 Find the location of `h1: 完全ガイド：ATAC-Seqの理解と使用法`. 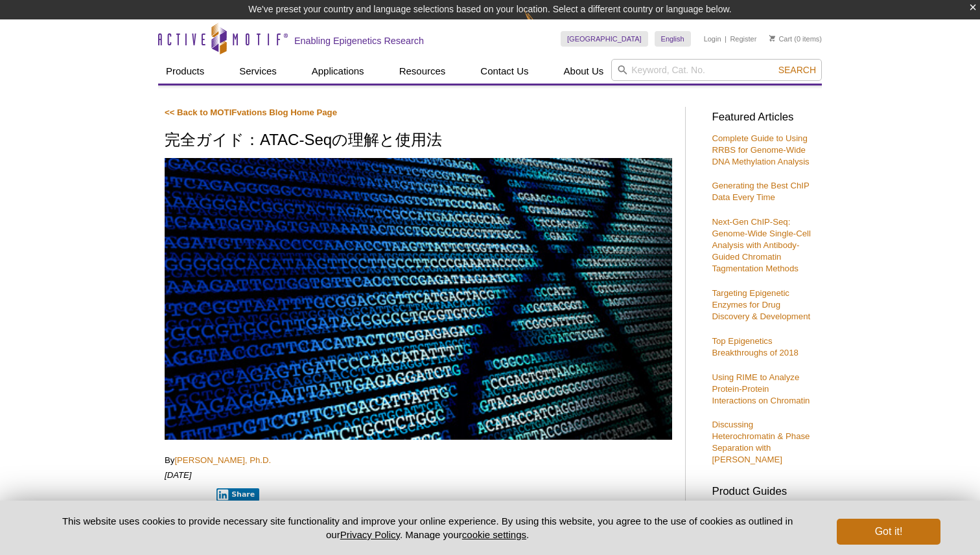

h1: 完全ガイド：ATAC-Seqの理解と使用法 is located at coordinates (418, 141).